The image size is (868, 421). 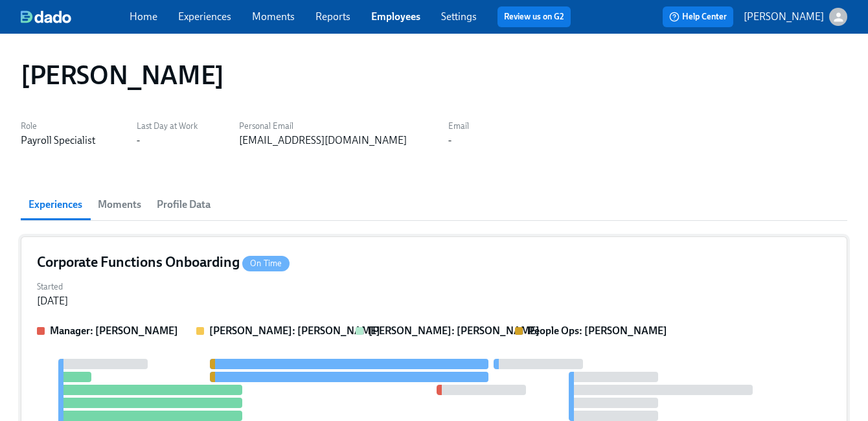 I want to click on a: Home, so click(x=143, y=16).